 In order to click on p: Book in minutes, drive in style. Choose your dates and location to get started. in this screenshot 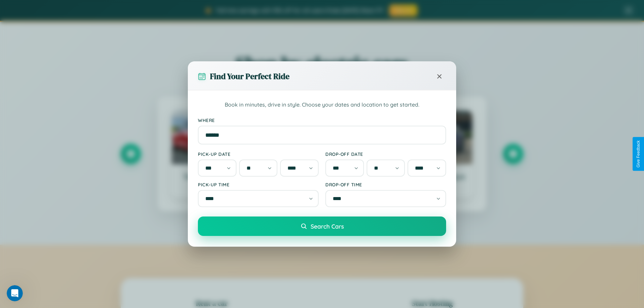, I will do `click(322, 105)`.